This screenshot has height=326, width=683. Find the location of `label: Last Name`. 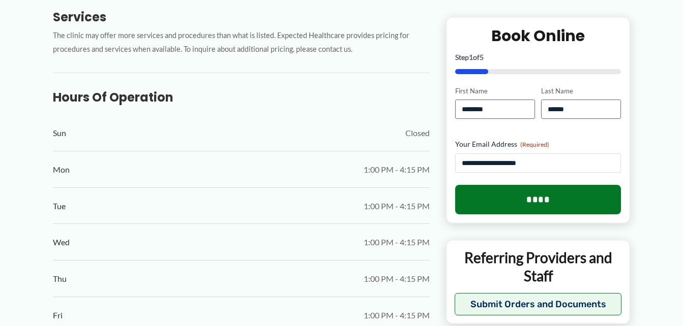

label: Last Name is located at coordinates (580, 90).